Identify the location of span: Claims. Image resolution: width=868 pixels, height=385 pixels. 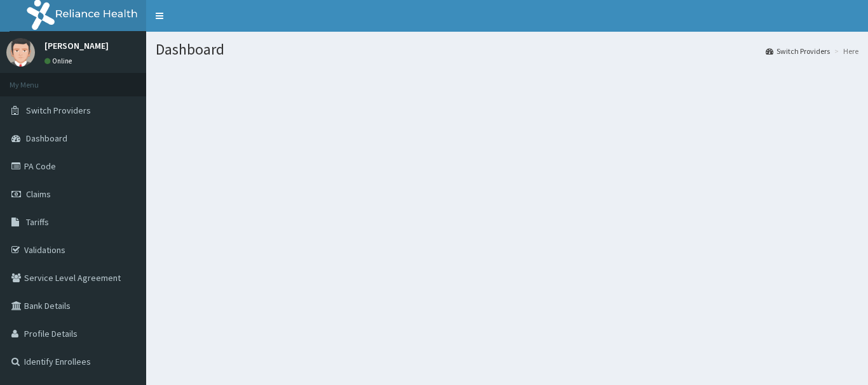
(38, 194).